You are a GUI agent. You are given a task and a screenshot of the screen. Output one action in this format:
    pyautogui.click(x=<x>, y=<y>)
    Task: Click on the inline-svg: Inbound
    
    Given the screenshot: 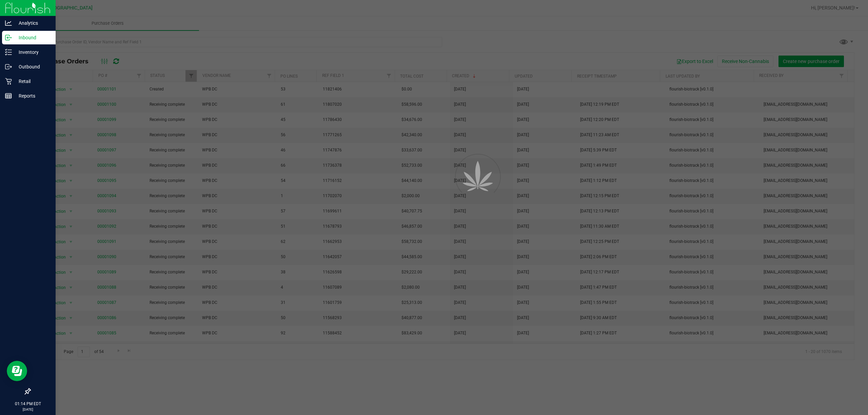 What is the action you would take?
    pyautogui.click(x=9, y=38)
    